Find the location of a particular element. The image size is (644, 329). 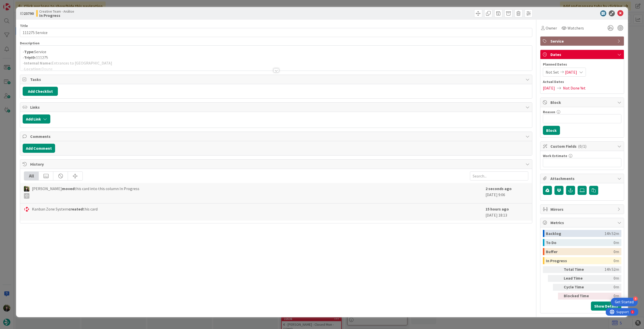

div: Lead Time is located at coordinates (577, 278).